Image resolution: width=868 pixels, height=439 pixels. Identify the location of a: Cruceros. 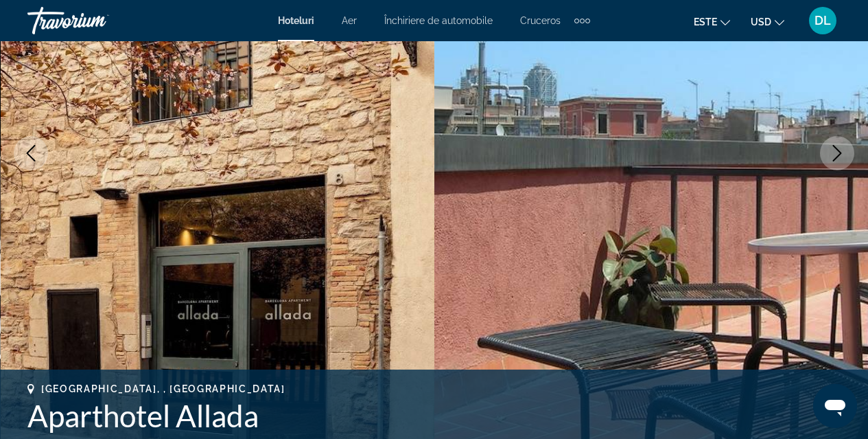
(540, 20).